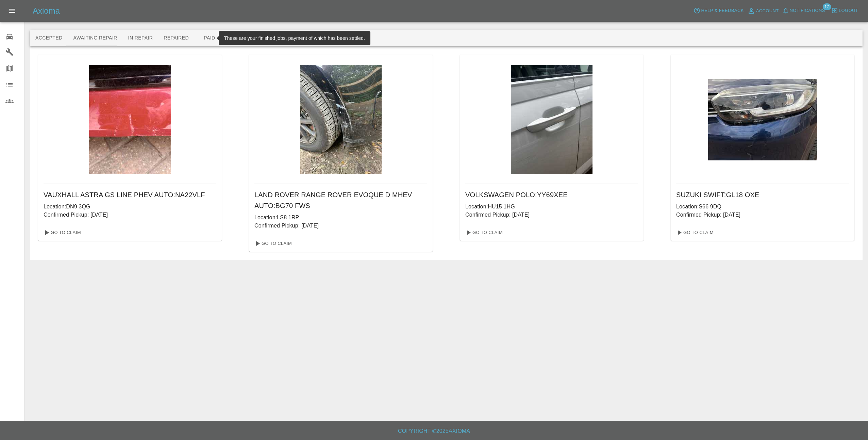 Image resolution: width=868 pixels, height=440 pixels. I want to click on h6: SUZUKI SWIFT : GL18 OXE, so click(762, 195).